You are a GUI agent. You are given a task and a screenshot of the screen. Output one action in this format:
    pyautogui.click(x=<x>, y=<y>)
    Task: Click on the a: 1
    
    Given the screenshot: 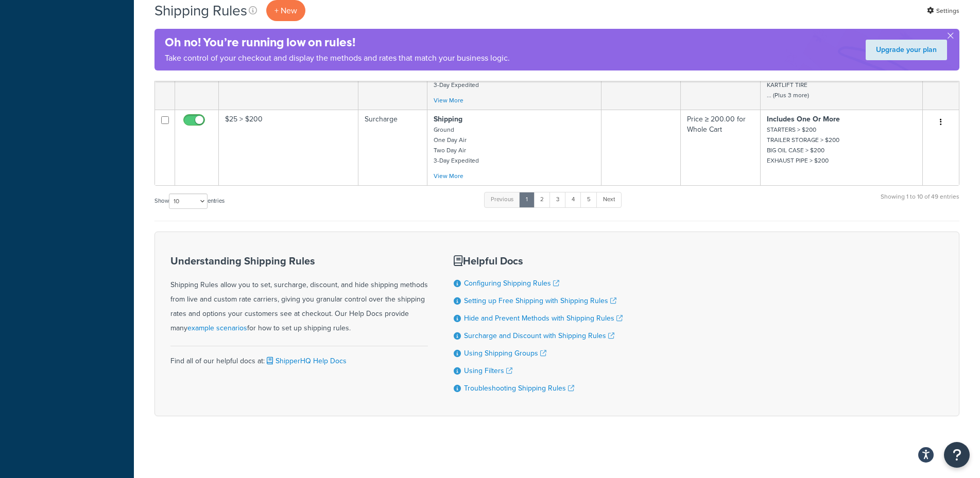 What is the action you would take?
    pyautogui.click(x=526, y=200)
    